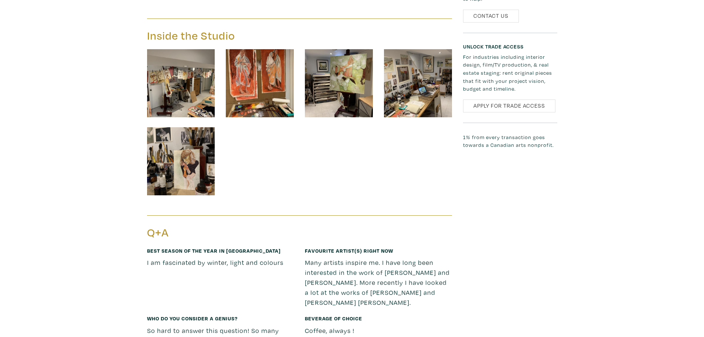  I want to click on h3: Q+A, so click(221, 233).